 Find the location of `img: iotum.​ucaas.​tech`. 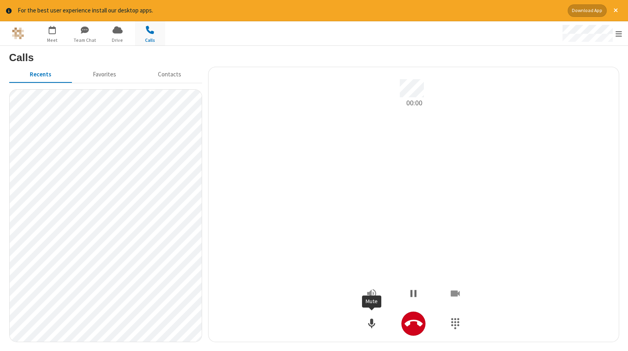

img: iotum.​ucaas.​tech is located at coordinates (18, 33).